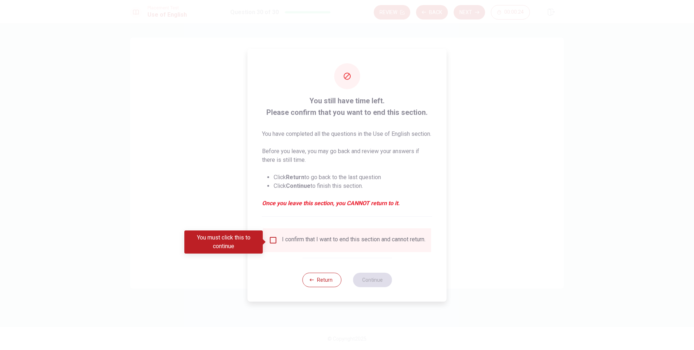 This screenshot has height=350, width=694. What do you see at coordinates (298, 186) in the screenshot?
I see `strong: Continue` at bounding box center [298, 186].